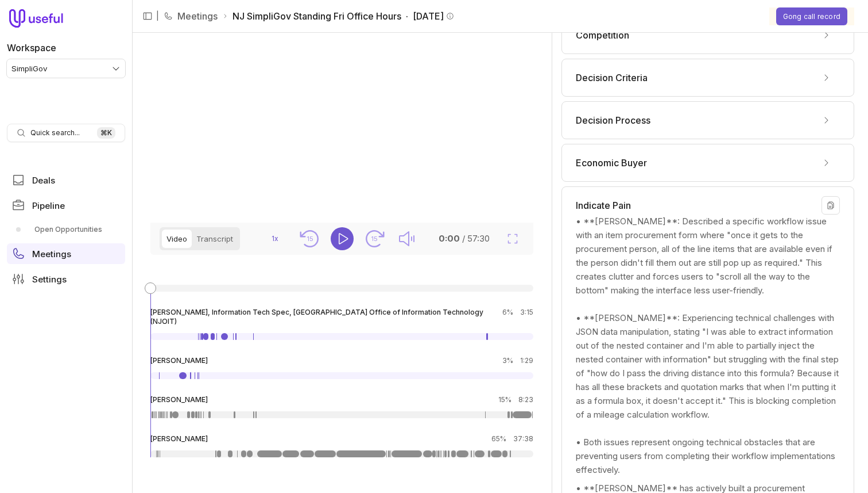 The height and width of the screenshot is (493, 868). What do you see at coordinates (612, 78) in the screenshot?
I see `span: Decision Criteria` at bounding box center [612, 78].